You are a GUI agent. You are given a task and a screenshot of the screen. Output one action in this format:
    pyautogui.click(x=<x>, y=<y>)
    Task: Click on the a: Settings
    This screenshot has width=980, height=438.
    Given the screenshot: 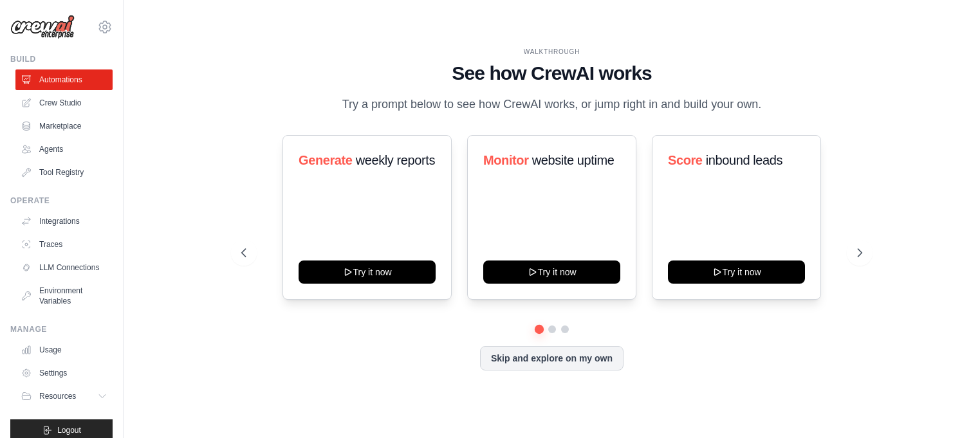 What is the action you would take?
    pyautogui.click(x=64, y=373)
    